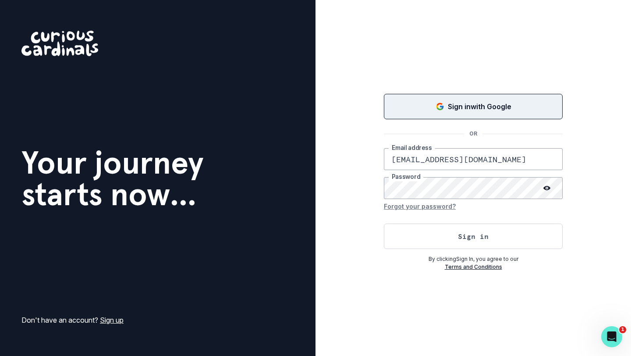  I want to click on p: By clicking Sign In , you agree to our, so click(473, 259).